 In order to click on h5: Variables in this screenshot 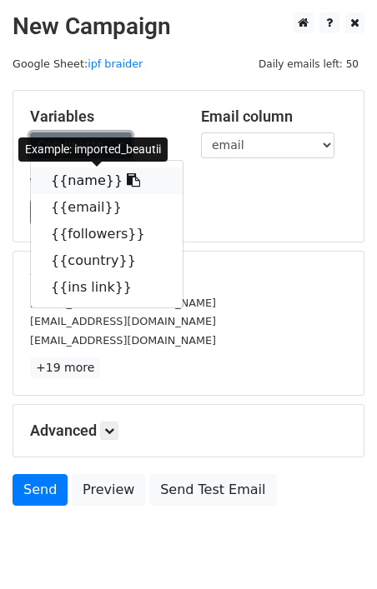, I will do `click(103, 117)`.